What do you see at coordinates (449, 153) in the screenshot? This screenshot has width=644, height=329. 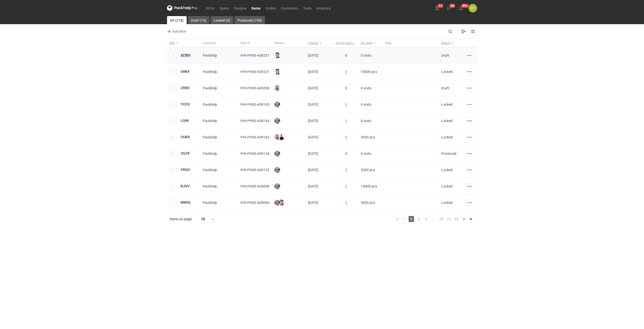 I see `div: Produced` at bounding box center [449, 153].